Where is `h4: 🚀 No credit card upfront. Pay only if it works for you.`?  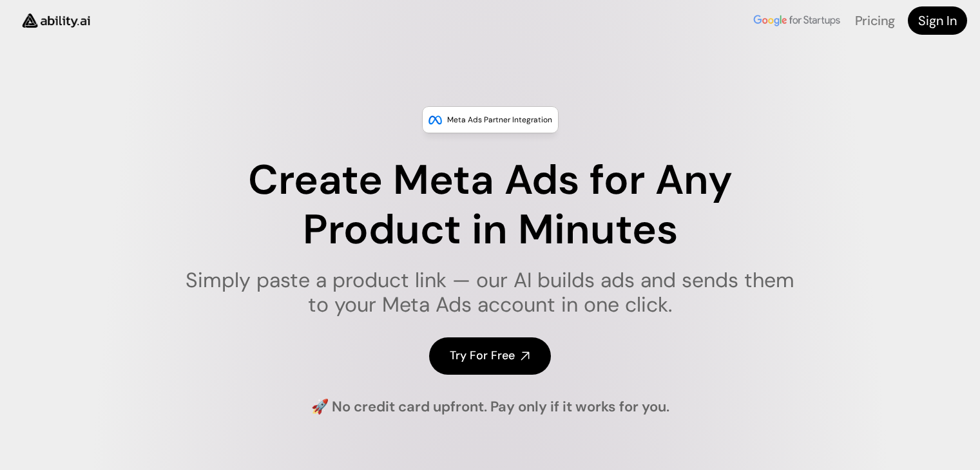
h4: 🚀 No credit card upfront. Pay only if it works for you. is located at coordinates (490, 407).